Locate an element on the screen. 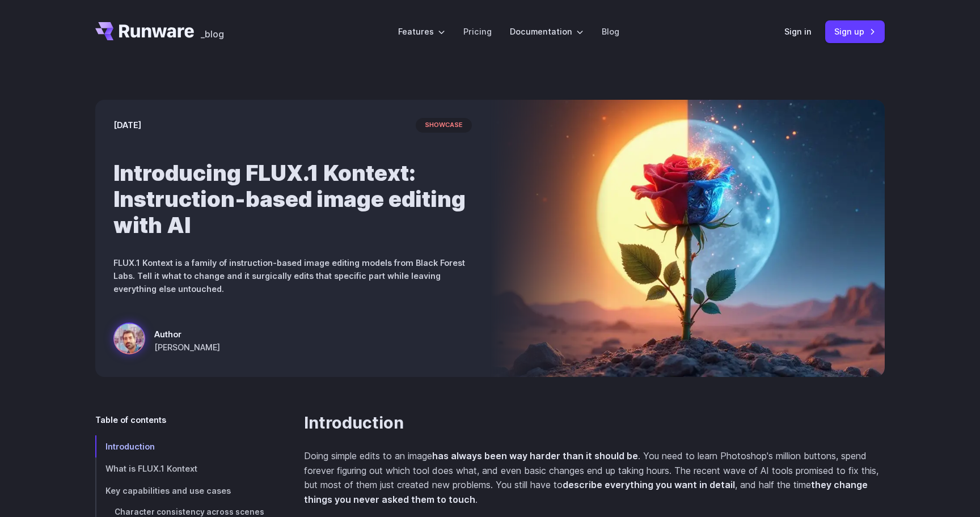 This screenshot has height=517, width=980. h1: Introducing FLUX.1 Kontext: Instruction-based image editing with AI is located at coordinates (292, 200).